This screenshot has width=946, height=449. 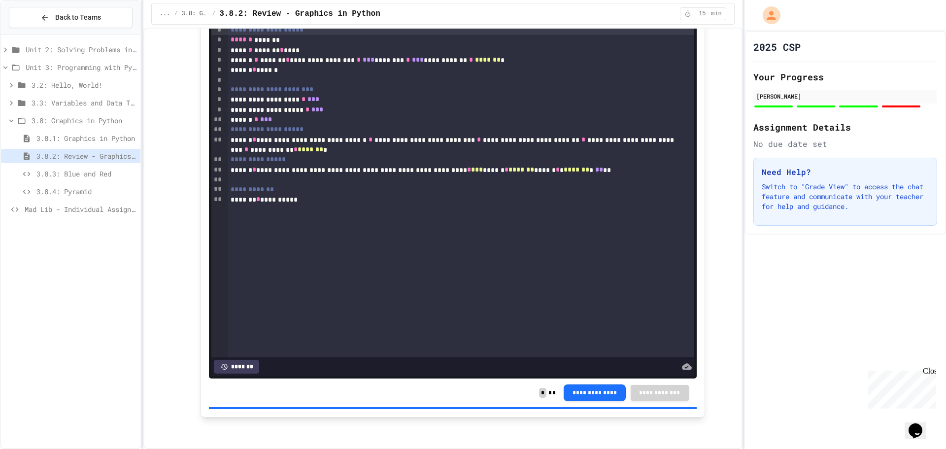 What do you see at coordinates (768, 15) in the screenshot?
I see `div: My Account` at bounding box center [768, 15].